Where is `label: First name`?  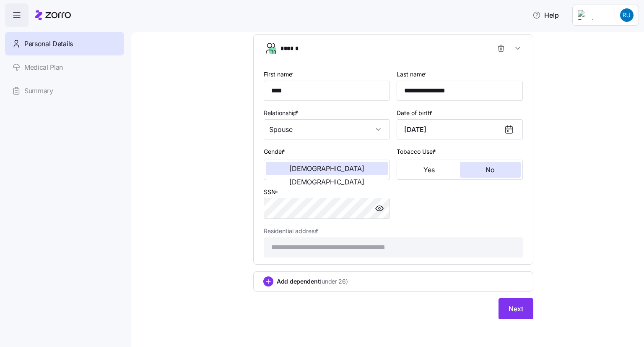
label: First name is located at coordinates (279, 74).